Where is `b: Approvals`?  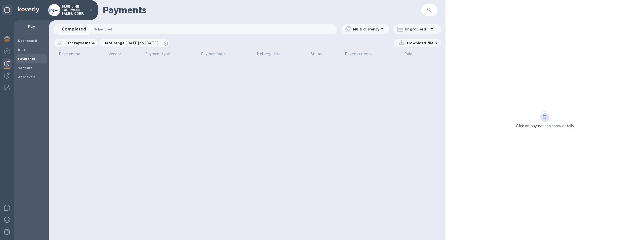
b: Approvals is located at coordinates (27, 77).